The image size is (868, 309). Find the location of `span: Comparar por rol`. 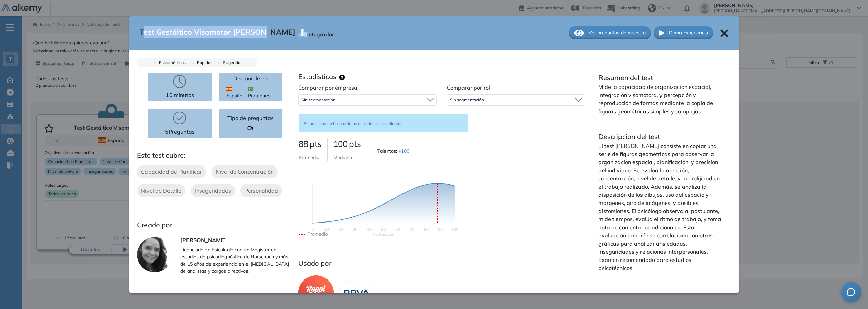

span: Comparar por rol is located at coordinates (469, 87).